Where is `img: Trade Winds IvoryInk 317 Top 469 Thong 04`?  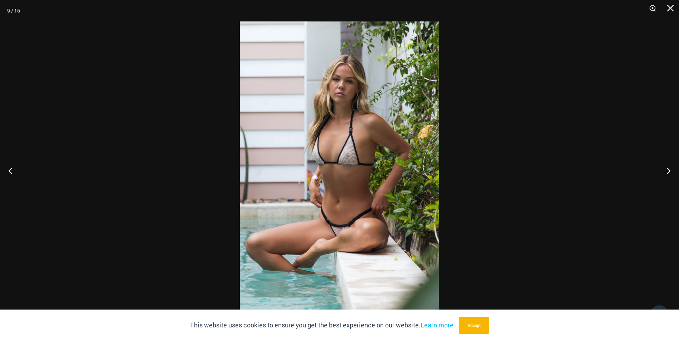 img: Trade Winds IvoryInk 317 Top 469 Thong 04 is located at coordinates (339, 171).